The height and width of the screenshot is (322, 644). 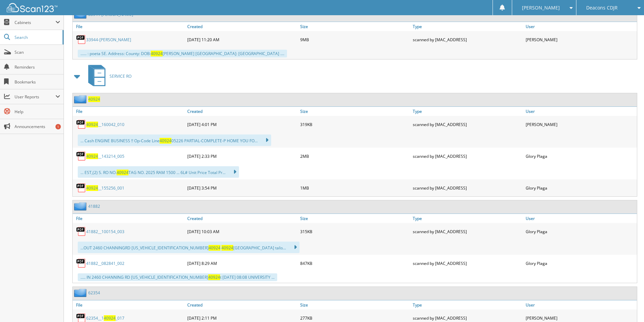 What do you see at coordinates (355, 156) in the screenshot?
I see `div: 2MB` at bounding box center [355, 156].